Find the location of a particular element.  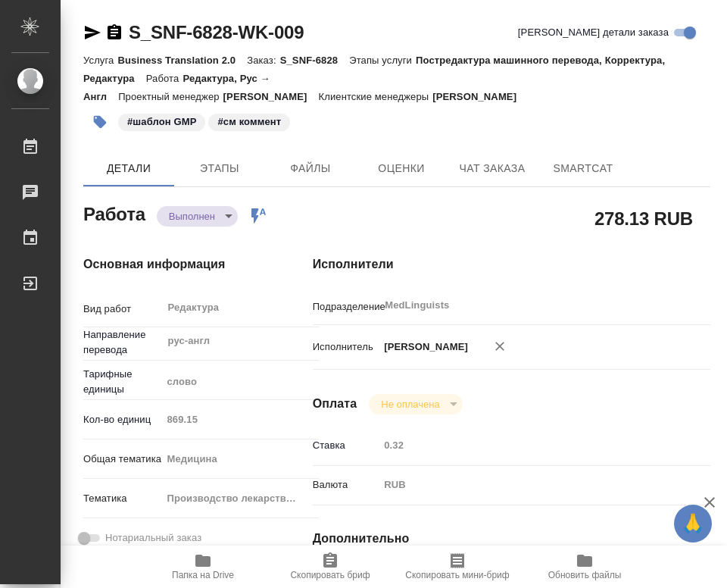

p: Направление перевода is located at coordinates (123, 343).